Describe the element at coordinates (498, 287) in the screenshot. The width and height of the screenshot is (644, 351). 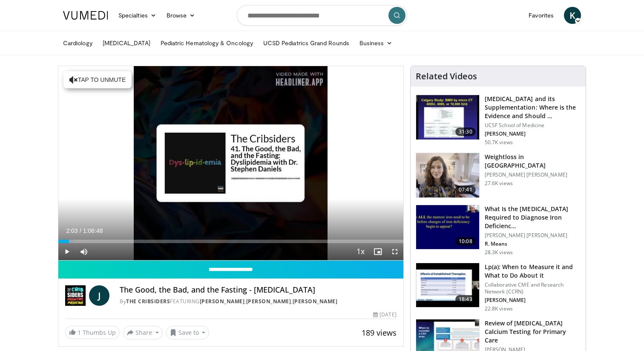
I see `a: 18:43 Lp(a): When to Measure it and What to Do About it Collaborative CME and Research Network (C...` at that location.